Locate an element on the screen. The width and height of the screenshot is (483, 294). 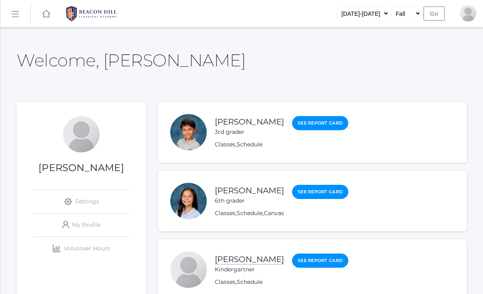
div: Owen Zeller is located at coordinates (188, 132).